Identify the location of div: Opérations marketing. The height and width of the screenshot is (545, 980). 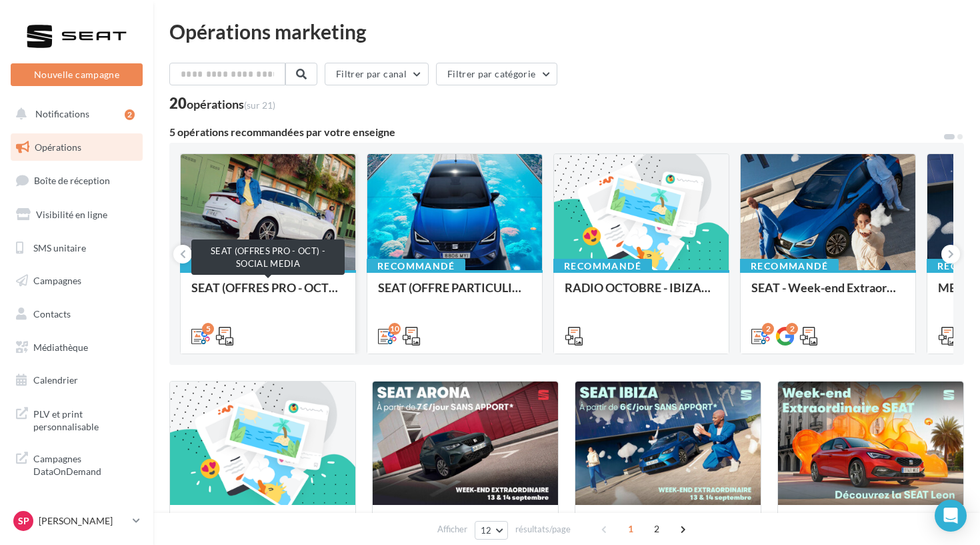
(567, 31).